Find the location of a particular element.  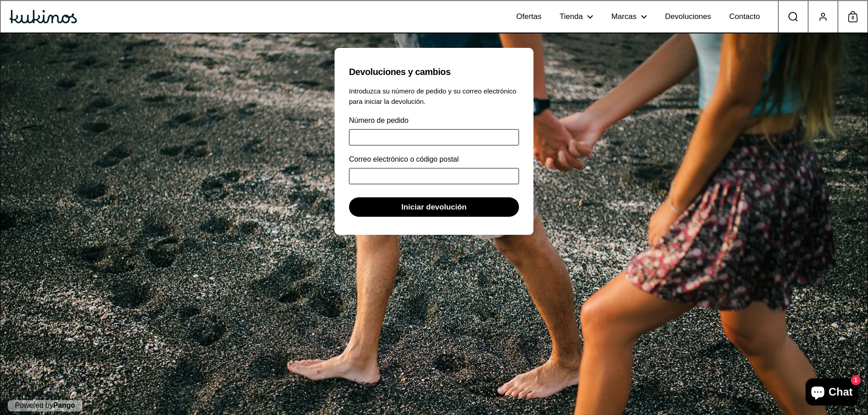

inbox-online-store-chat: Chat de la tienda online Shopify is located at coordinates (832, 393).